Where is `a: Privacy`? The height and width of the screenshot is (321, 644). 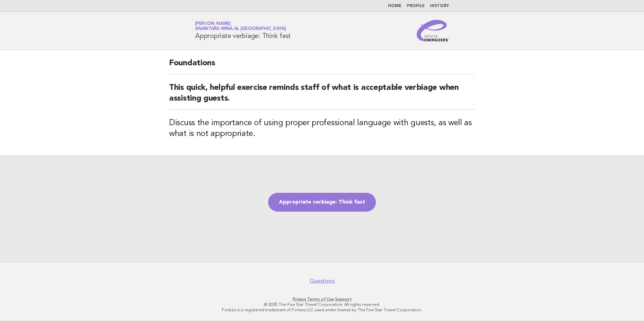 a: Privacy is located at coordinates (300, 299).